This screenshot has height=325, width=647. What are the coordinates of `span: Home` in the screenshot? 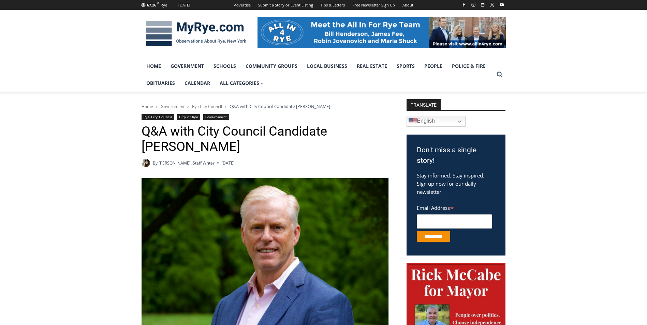 It's located at (147, 106).